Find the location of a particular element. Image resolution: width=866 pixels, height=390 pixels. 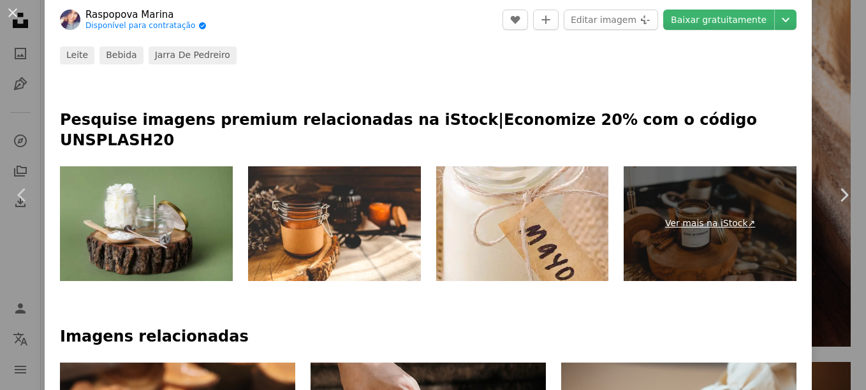

h4: Imagens relacionadas is located at coordinates (428, 337).